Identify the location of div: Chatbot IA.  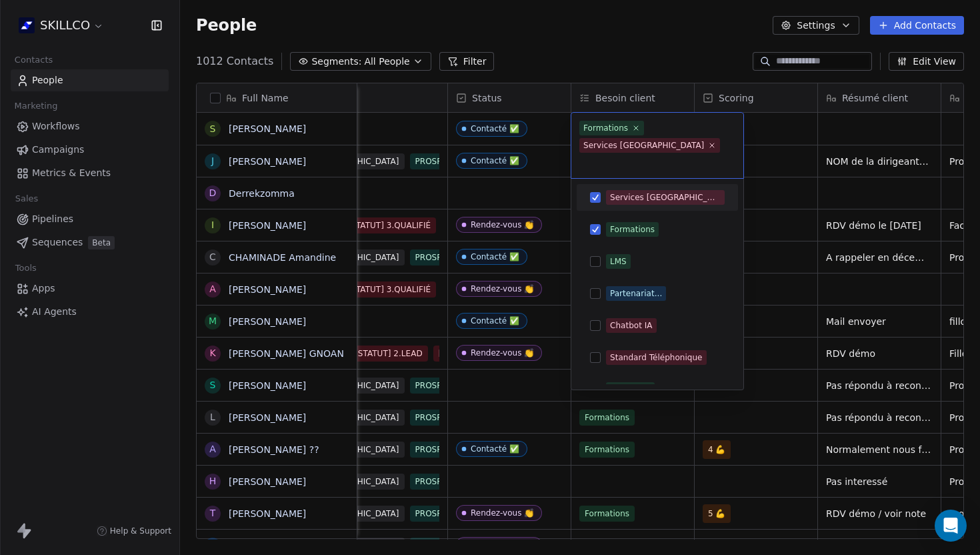
(631, 325).